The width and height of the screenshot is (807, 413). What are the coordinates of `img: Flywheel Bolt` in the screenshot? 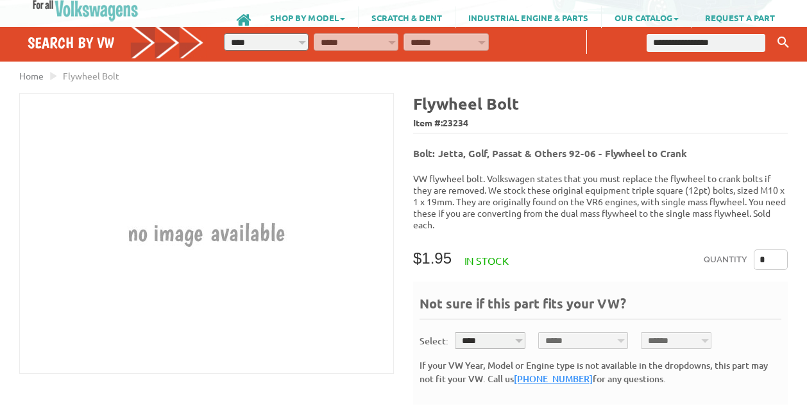 It's located at (207, 233).